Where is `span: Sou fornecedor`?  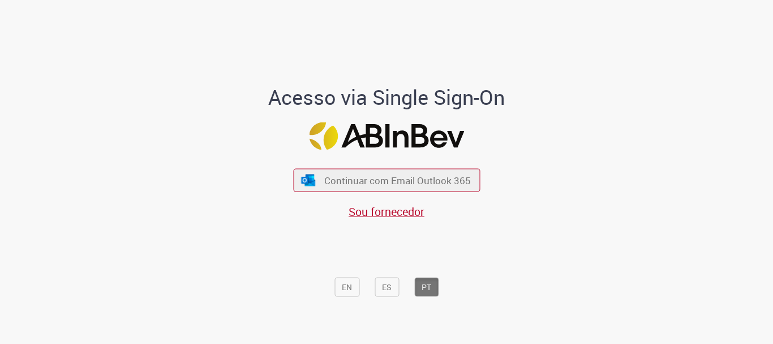 span: Sou fornecedor is located at coordinates (387, 211).